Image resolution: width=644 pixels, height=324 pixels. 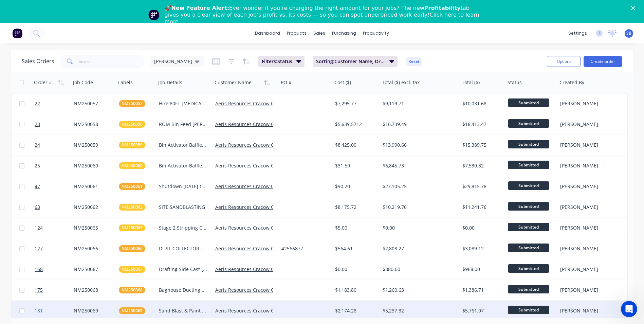 What do you see at coordinates (92, 104) in the screenshot?
I see `div: NM250057` at bounding box center [92, 104].